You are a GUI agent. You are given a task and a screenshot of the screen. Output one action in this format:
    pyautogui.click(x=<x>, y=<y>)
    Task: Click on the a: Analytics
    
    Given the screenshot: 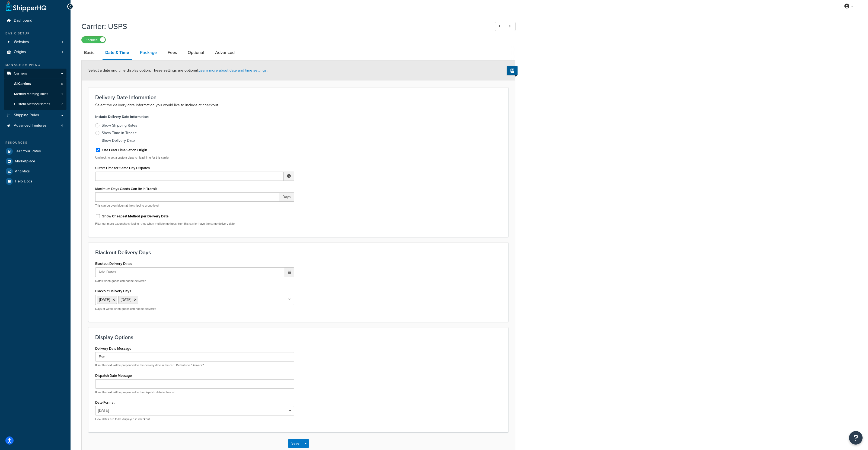 What is the action you would take?
    pyautogui.click(x=35, y=171)
    